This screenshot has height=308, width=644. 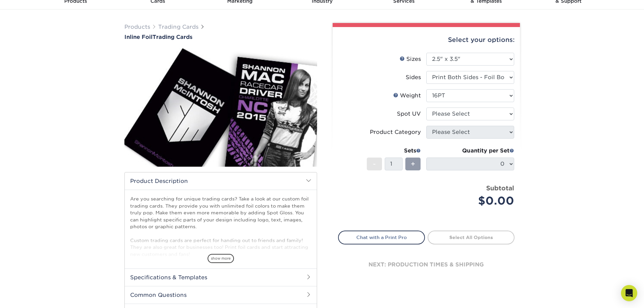 I want to click on h2: Specifications & Templates, so click(x=221, y=277).